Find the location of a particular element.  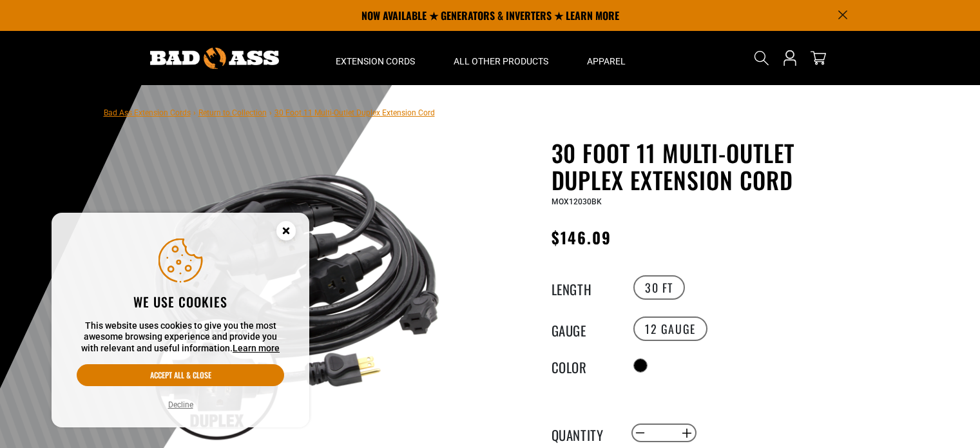

span: $146.09 is located at coordinates (582, 238).